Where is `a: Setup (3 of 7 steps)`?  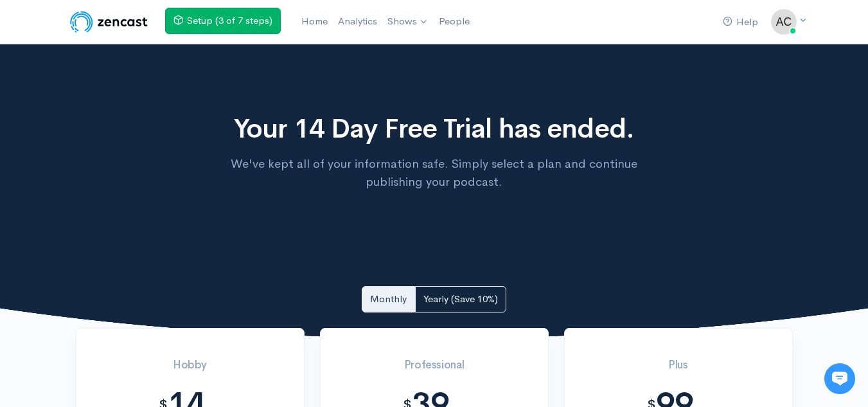 a: Setup (3 of 7 steps) is located at coordinates (223, 21).